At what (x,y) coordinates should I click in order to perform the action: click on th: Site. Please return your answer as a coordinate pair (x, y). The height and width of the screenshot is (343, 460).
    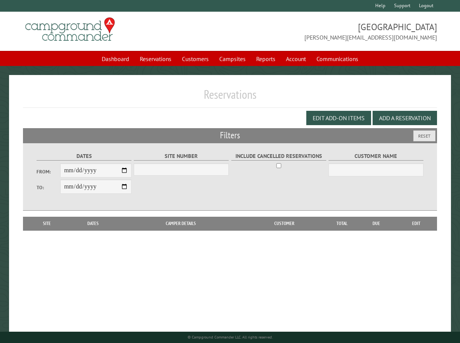
    Looking at the image, I should click on (47, 224).